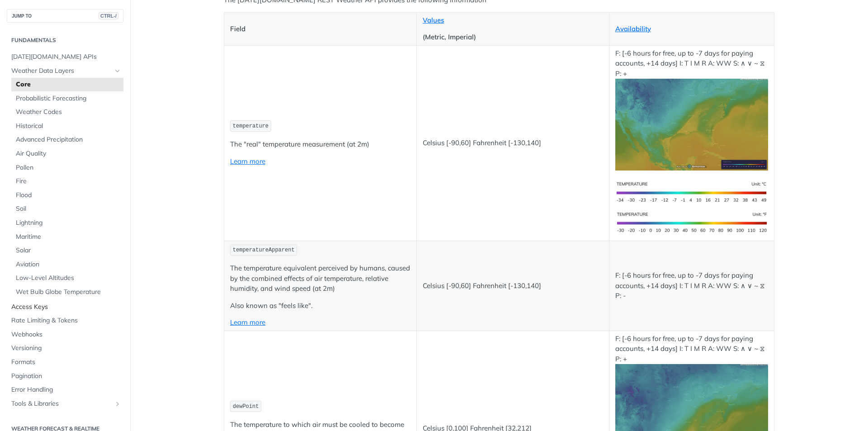 The width and height of the screenshot is (868, 431). What do you see at coordinates (320, 306) in the screenshot?
I see `p: Also known as "feels like".` at bounding box center [320, 306].